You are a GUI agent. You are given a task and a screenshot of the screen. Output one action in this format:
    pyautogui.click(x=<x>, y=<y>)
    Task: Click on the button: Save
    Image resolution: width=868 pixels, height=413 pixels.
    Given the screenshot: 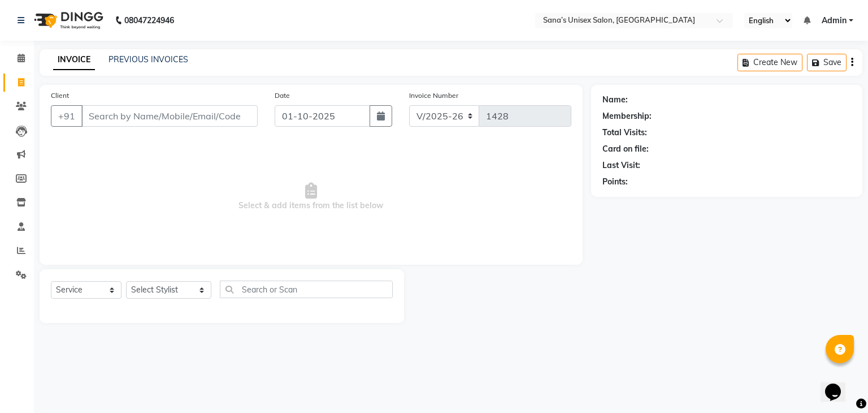 What is the action you would take?
    pyautogui.click(x=827, y=62)
    